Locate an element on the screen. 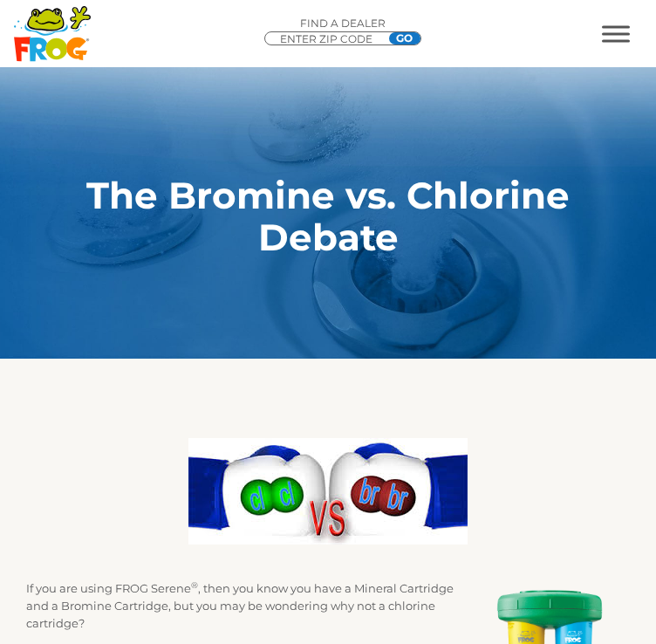  p: Find A Dealer is located at coordinates (343, 23).